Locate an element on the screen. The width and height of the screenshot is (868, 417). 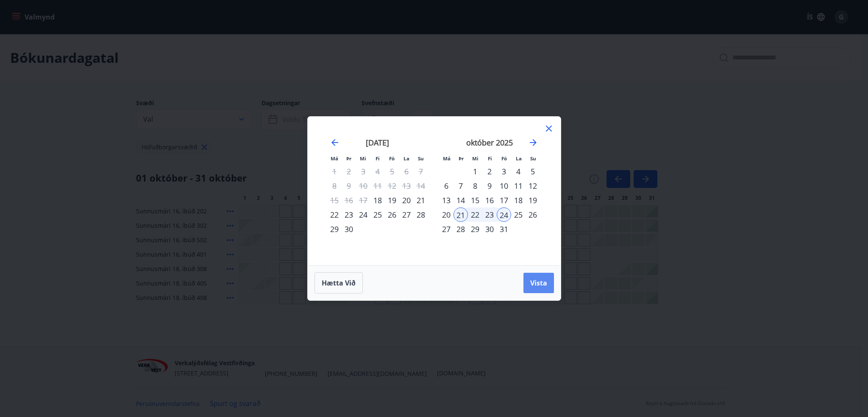
div: 5 is located at coordinates (533, 172).